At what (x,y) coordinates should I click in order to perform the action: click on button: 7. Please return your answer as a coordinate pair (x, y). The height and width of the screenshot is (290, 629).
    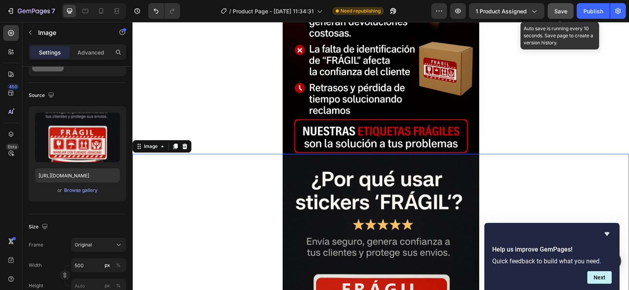
    Looking at the image, I should click on (31, 11).